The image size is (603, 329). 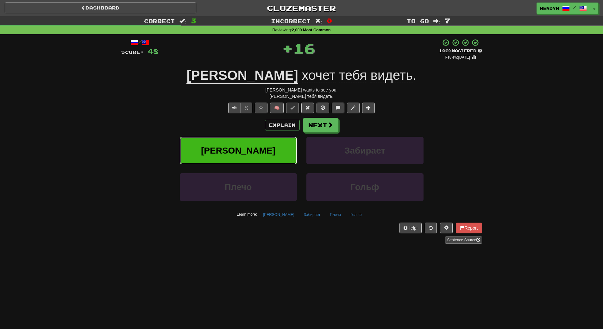 I want to click on span: тебя, so click(x=353, y=75).